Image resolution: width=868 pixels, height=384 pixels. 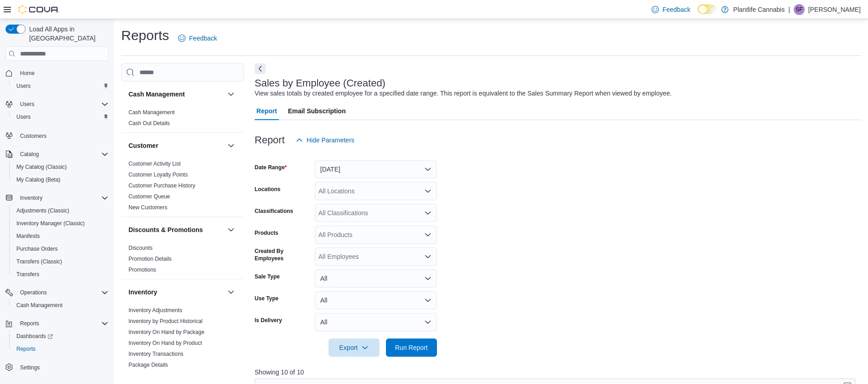 I want to click on span: Inventory On Hand by Package, so click(x=166, y=332).